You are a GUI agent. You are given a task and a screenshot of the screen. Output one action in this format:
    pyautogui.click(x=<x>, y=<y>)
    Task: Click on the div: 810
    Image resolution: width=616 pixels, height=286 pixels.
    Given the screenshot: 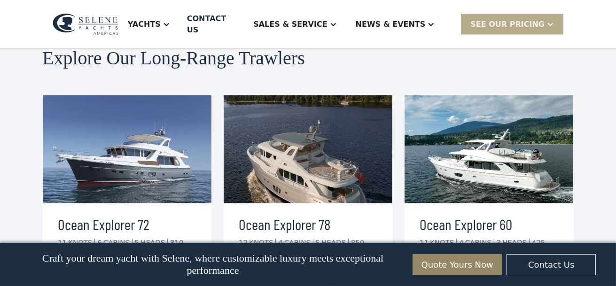 What is the action you would take?
    pyautogui.click(x=177, y=244)
    